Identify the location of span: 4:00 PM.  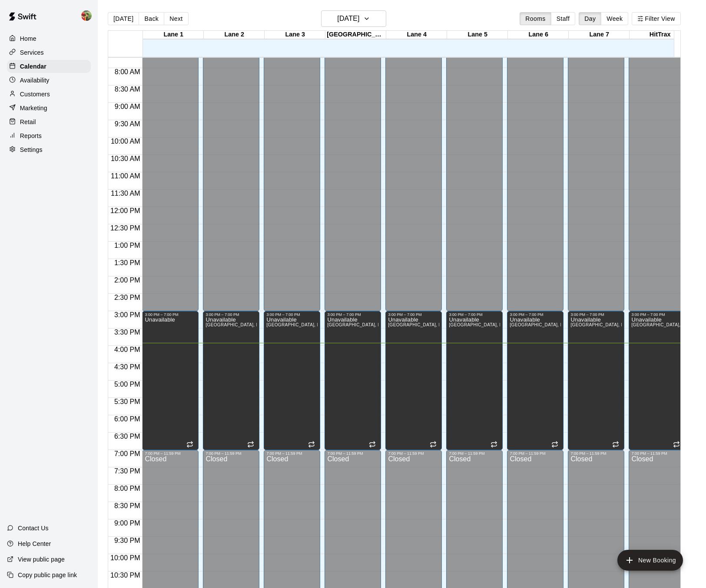
(127, 349).